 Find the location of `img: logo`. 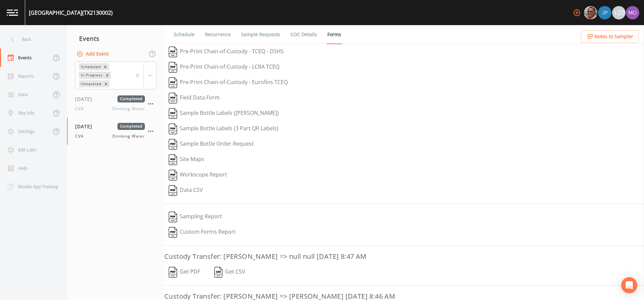

img: logo is located at coordinates (12, 12).